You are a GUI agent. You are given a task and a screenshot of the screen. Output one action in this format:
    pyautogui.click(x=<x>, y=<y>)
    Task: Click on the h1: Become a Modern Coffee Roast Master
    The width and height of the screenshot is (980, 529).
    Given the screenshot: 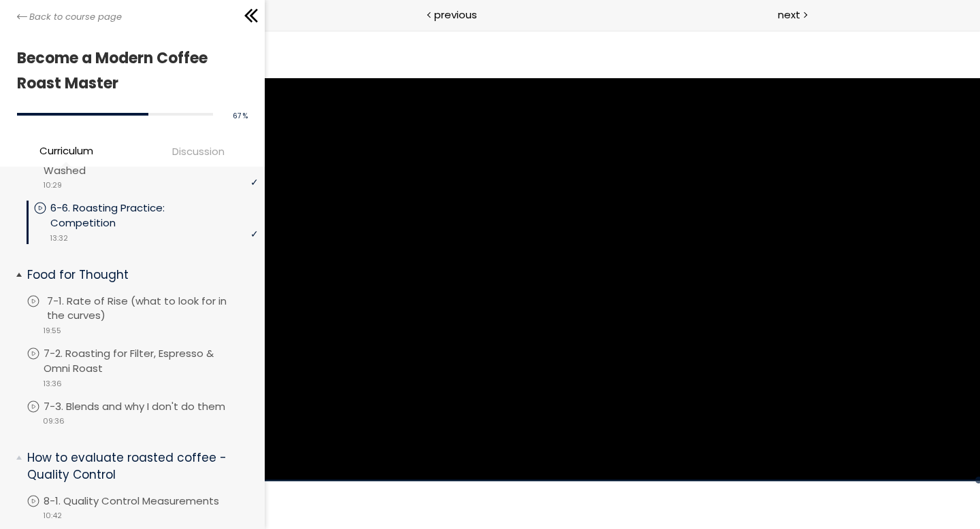 What is the action you would take?
    pyautogui.click(x=129, y=71)
    